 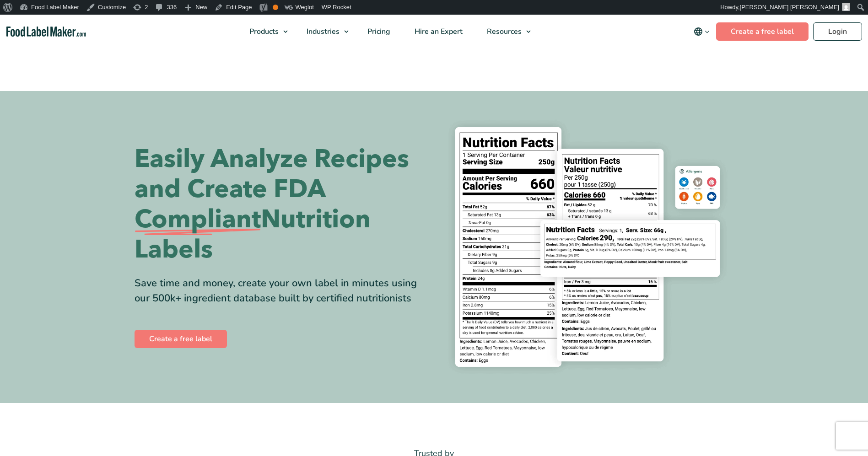 I want to click on span: Resources, so click(x=503, y=32).